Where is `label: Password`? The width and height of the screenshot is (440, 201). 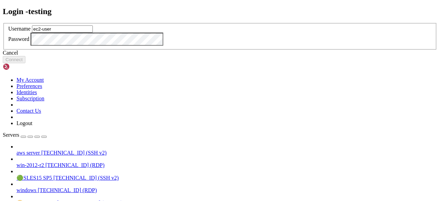
label: Password is located at coordinates (19, 39).